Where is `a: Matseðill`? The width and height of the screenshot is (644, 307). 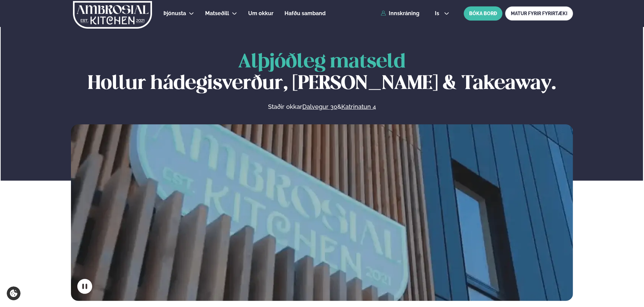 a: Matseðill is located at coordinates (217, 14).